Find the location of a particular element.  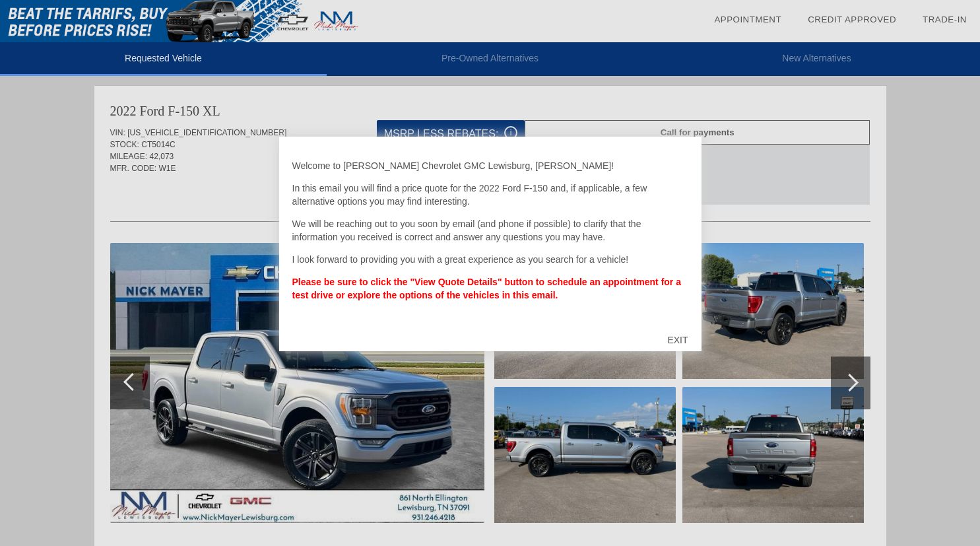

p: We will be reaching out to you soon by email (and phone if possible) to clarify that the informat... is located at coordinates (490, 230).